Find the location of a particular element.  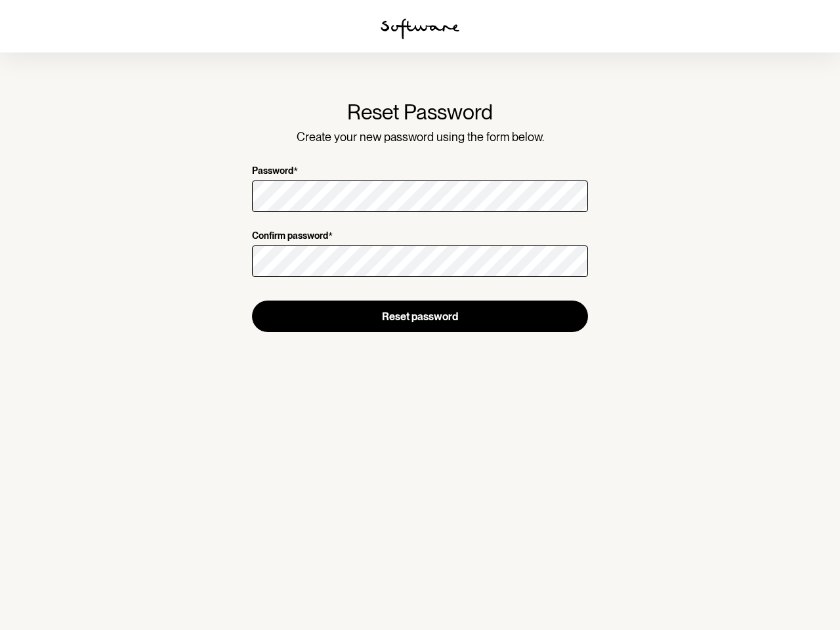

p: Password is located at coordinates (272, 171).